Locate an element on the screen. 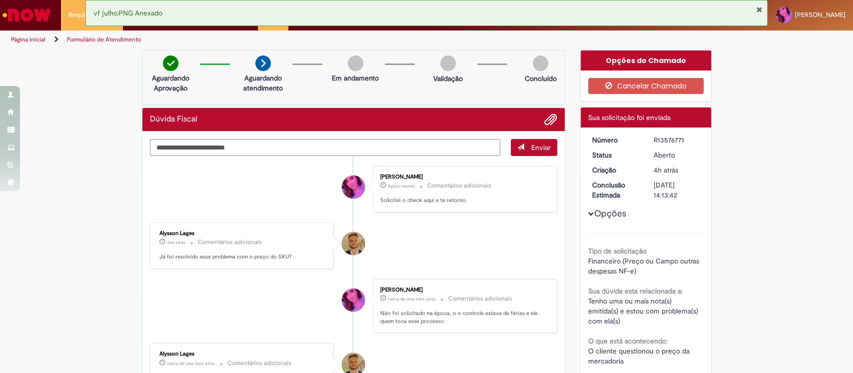  span: Agora mesmo is located at coordinates (401, 186).